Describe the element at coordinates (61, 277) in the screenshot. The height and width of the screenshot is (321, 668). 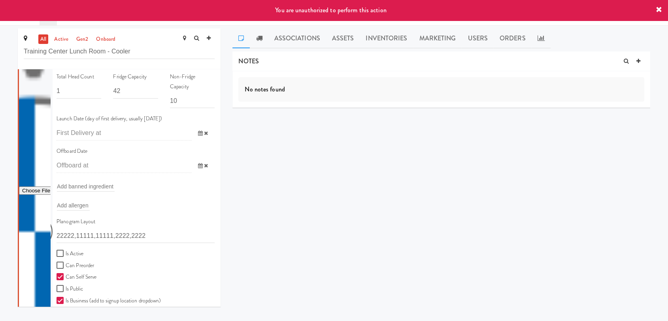
I see `input: Can Self Serve` at that location.